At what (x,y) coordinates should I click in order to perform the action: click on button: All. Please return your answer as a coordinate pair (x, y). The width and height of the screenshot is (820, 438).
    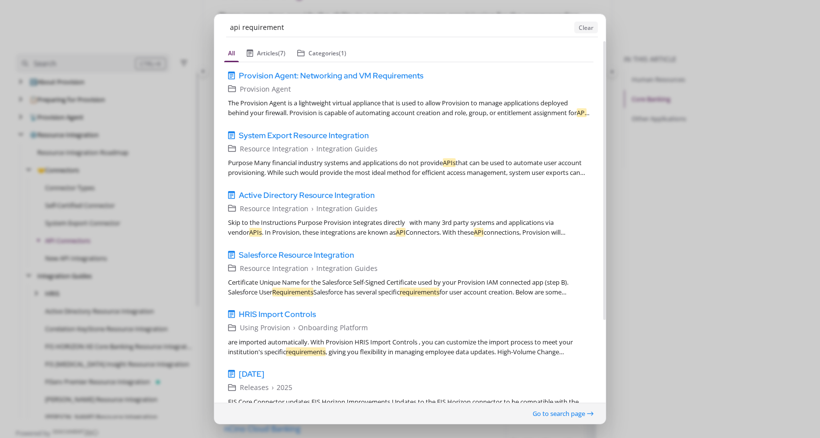
    Looking at the image, I should click on (232, 53).